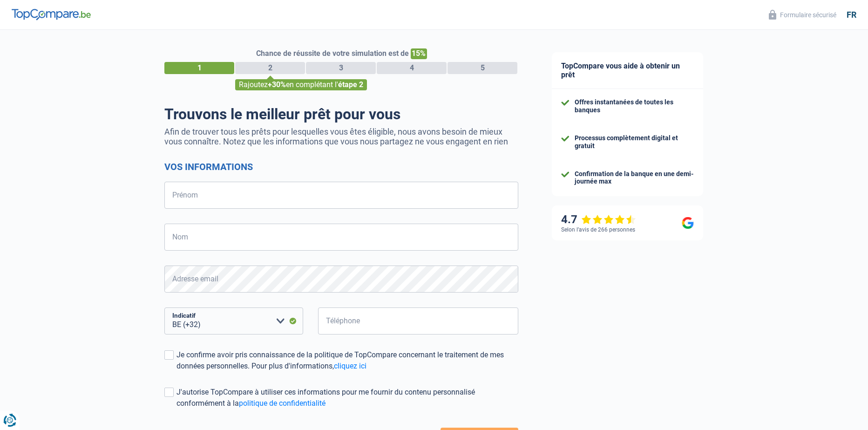 Image resolution: width=868 pixels, height=430 pixels. I want to click on p: Afin de trouver tous les prêts pour lesquelles vous êtes éligible, nous avons besoin de mieux vou..., so click(341, 136).